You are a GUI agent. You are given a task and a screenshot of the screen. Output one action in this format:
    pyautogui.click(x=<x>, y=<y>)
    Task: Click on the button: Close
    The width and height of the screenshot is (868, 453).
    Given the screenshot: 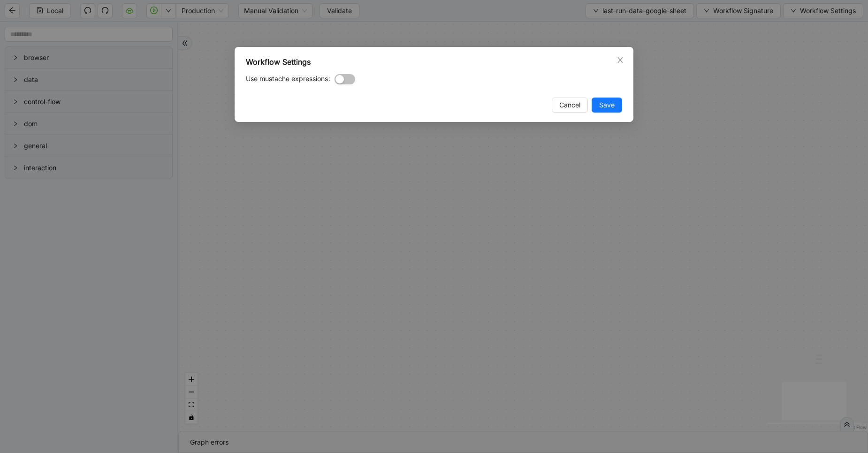 What is the action you would take?
    pyautogui.click(x=620, y=60)
    